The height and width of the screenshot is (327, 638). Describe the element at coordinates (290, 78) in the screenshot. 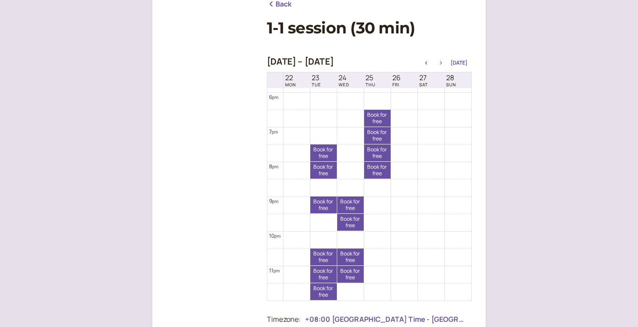

I see `span: 22` at that location.